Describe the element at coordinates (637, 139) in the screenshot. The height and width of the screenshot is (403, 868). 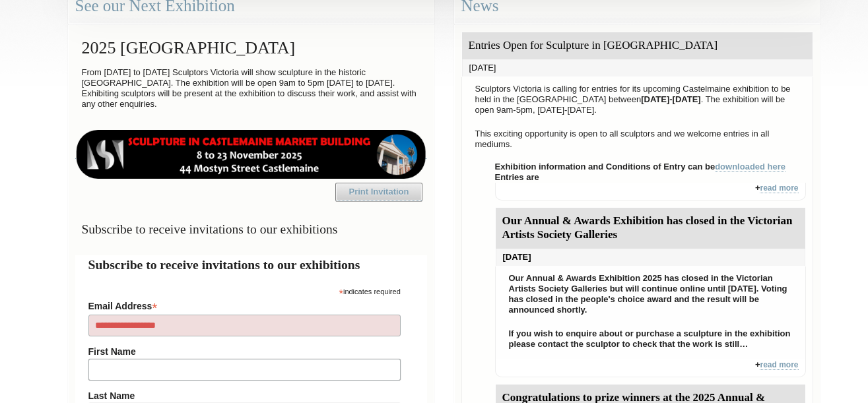
I see `p: This exciting opportunity is open to all sculptors and we welcome entries in all mediums.` at that location.